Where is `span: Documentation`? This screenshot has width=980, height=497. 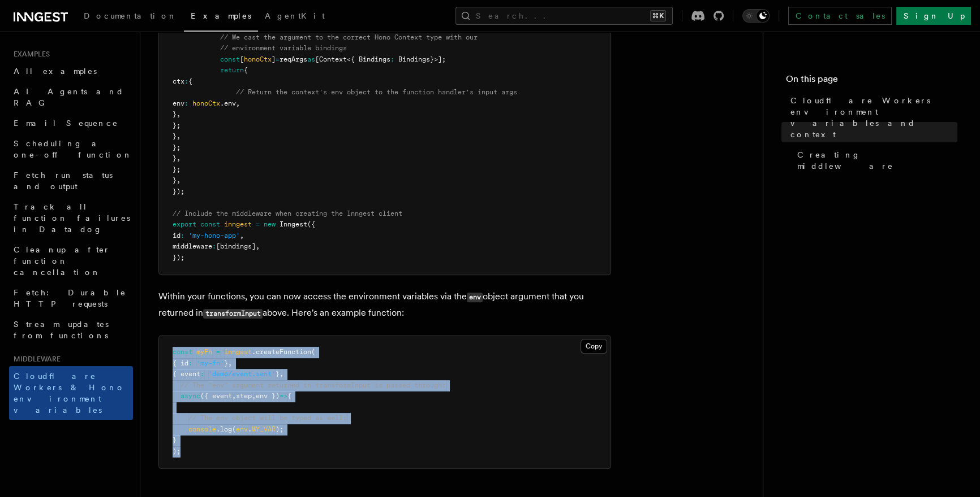 span: Documentation is located at coordinates (130, 16).